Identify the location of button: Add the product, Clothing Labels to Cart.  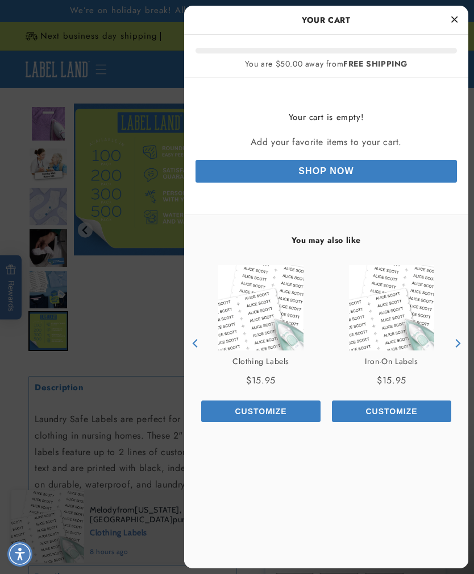
(261, 411).